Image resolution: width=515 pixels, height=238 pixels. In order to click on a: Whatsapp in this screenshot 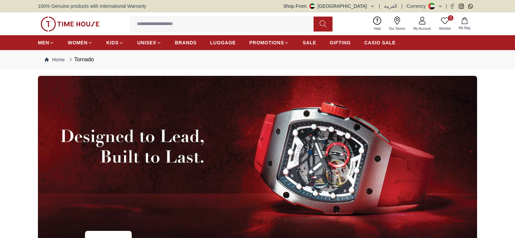, I will do `click(470, 6)`.